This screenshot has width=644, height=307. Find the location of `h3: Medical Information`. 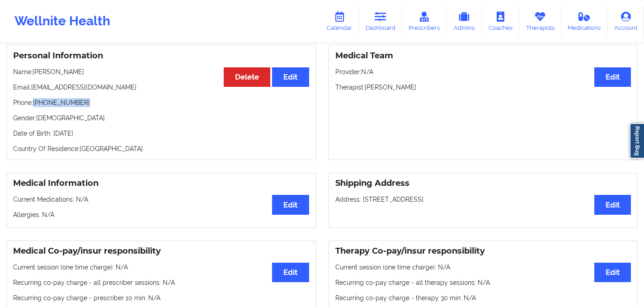

h3: Medical Information is located at coordinates (161, 183).